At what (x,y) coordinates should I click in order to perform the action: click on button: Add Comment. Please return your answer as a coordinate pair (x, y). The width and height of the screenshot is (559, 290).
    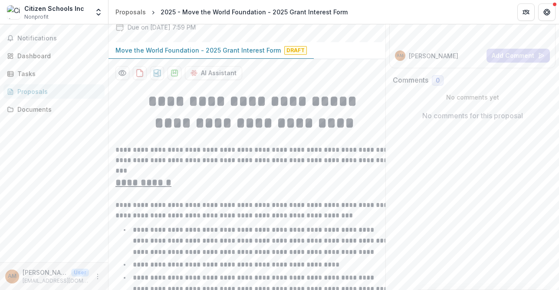
    Looking at the image, I should click on (519, 56).